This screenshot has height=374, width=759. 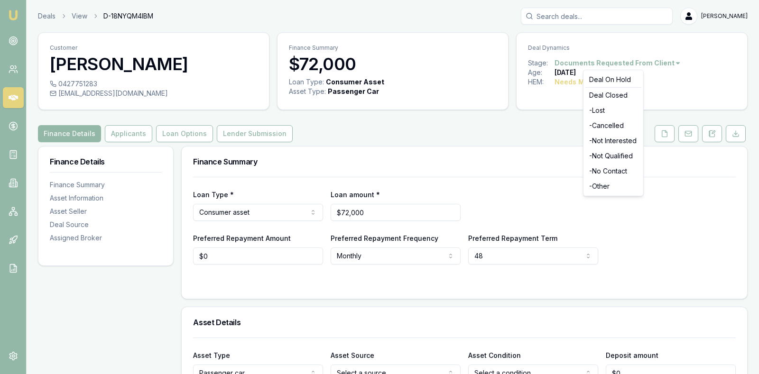 What do you see at coordinates (613, 156) in the screenshot?
I see `div: - Not Qualified` at bounding box center [613, 156].